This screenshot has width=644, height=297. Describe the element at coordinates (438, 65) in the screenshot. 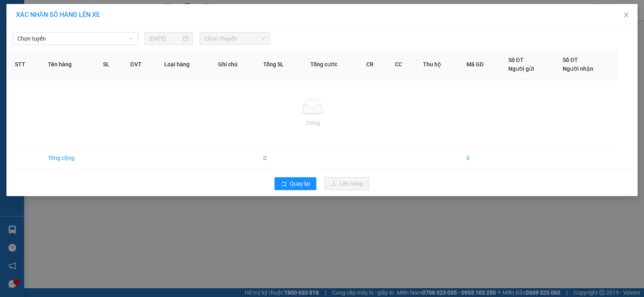

I see `th: Thu hộ` at that location.